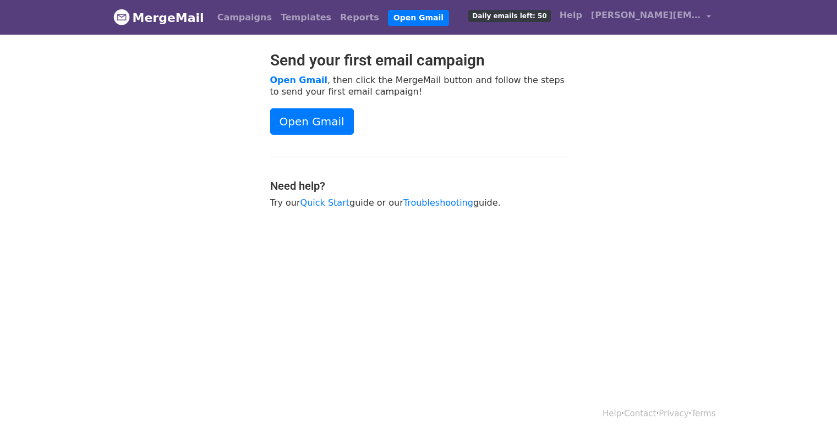 The height and width of the screenshot is (435, 837). What do you see at coordinates (419, 86) in the screenshot?
I see `p: , then click the MergeMail button and follow the steps to send your first email campaign!` at bounding box center [419, 86].